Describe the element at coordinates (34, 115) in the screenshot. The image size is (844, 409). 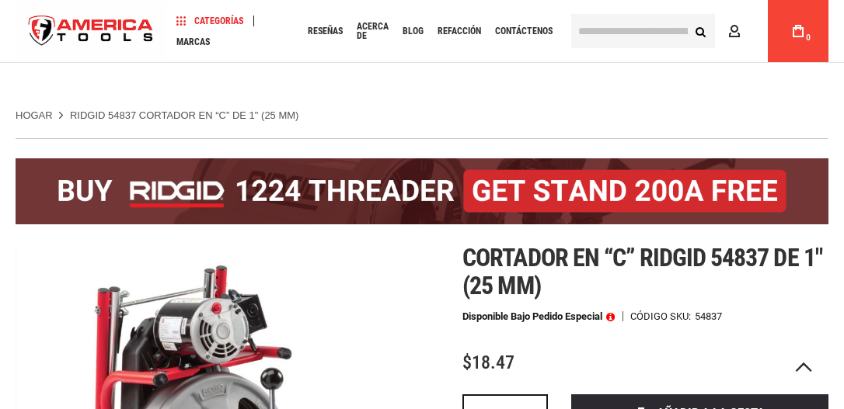
I see `font: Hogar` at that location.